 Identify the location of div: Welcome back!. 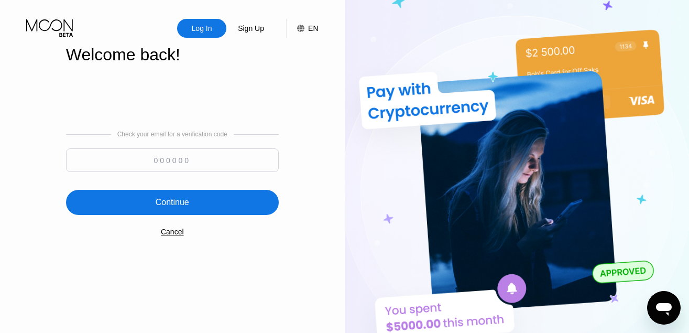
(172, 55).